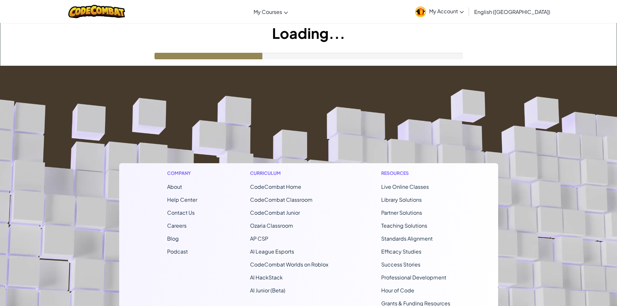 The width and height of the screenshot is (617, 306). What do you see at coordinates (177, 225) in the screenshot?
I see `a: Careers` at bounding box center [177, 225].